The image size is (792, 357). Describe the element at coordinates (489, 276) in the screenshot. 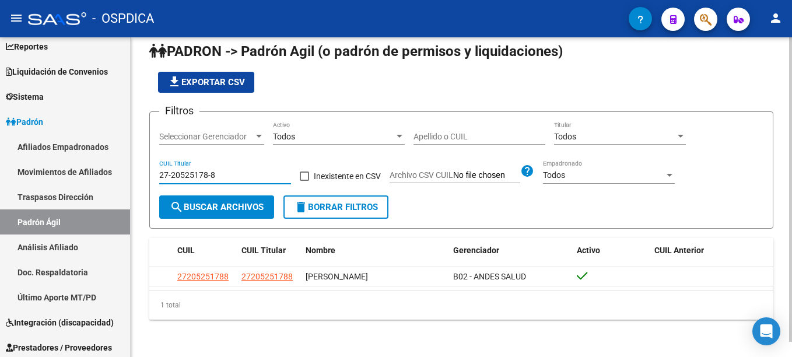

I see `span: B02 - ANDES SALUD` at that location.